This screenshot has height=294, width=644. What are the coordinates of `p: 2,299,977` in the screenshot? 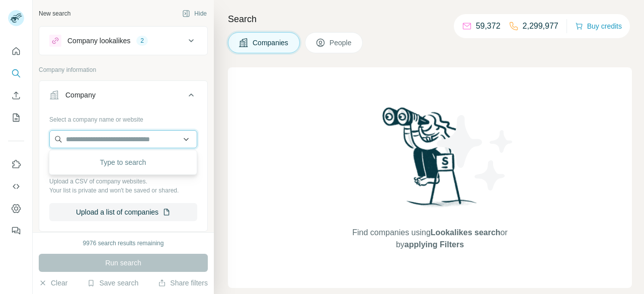 It's located at (540, 26).